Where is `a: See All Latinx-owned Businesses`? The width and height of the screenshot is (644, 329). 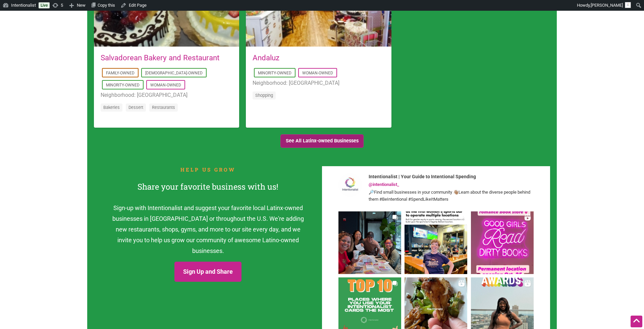 a: See All Latinx-owned Businesses is located at coordinates (322, 141).